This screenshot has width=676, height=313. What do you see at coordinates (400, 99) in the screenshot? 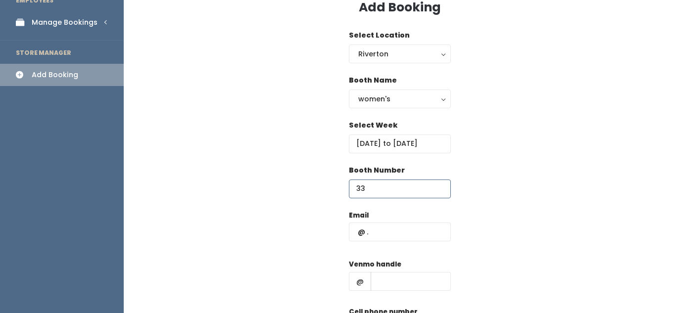
I see `button: women's` at bounding box center [400, 99].